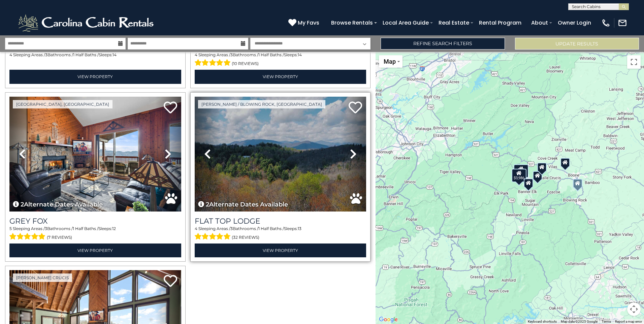 This screenshot has width=644, height=324. What do you see at coordinates (519, 176) in the screenshot?
I see `div: $3,986` at bounding box center [519, 176].